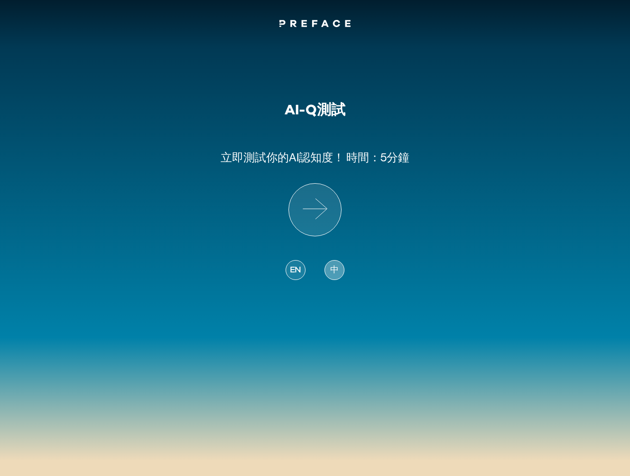 This screenshot has width=630, height=476. What do you see at coordinates (243, 157) in the screenshot?
I see `span: 立即測試` at bounding box center [243, 157].